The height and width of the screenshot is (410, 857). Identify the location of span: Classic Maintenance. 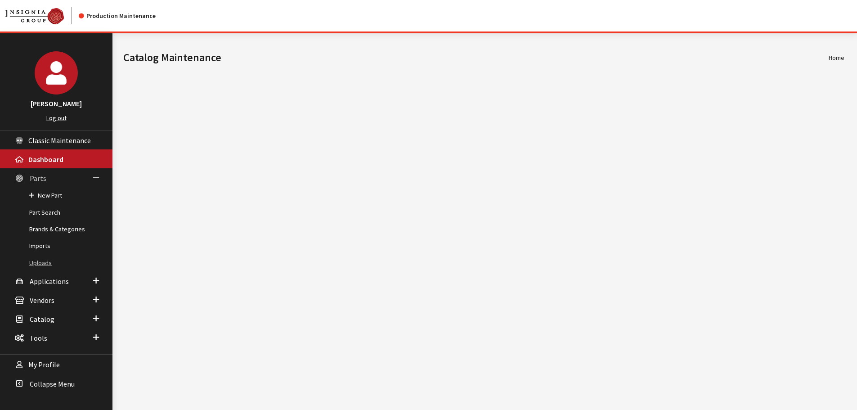
(59, 140).